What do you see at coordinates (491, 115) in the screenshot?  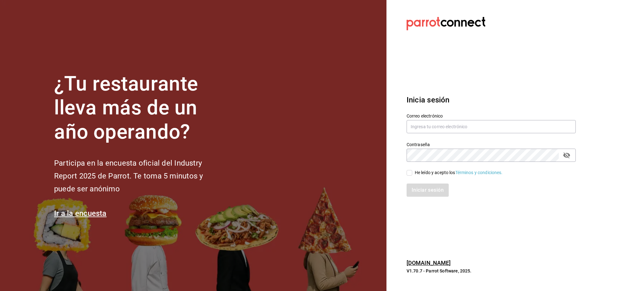 I see `label: Correo electrónico` at bounding box center [491, 115].